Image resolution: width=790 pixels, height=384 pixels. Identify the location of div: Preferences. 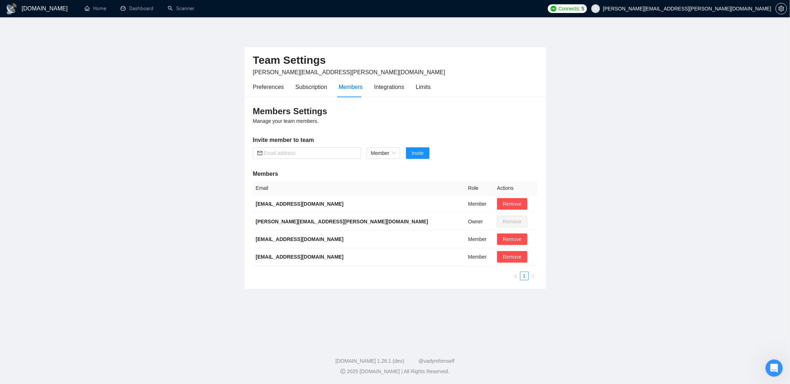
(268, 87).